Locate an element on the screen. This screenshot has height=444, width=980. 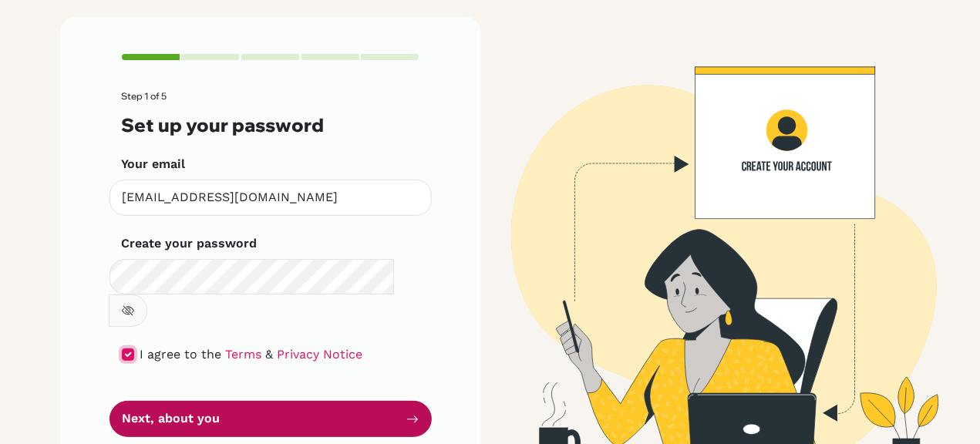
span: Step 1 of 5 is located at coordinates (144, 96).